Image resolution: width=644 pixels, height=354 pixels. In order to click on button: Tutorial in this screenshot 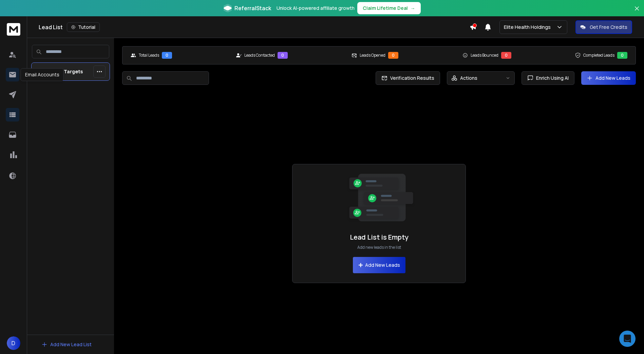, I will do `click(83, 27)`.